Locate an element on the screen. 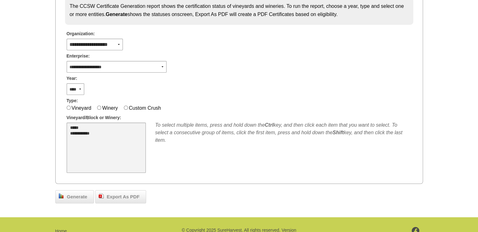  span: Type: is located at coordinates (72, 100).